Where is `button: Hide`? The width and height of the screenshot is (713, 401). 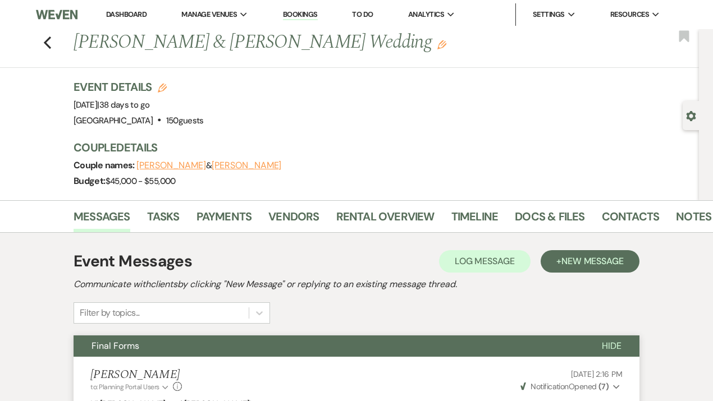 button: Hide is located at coordinates (611, 346).